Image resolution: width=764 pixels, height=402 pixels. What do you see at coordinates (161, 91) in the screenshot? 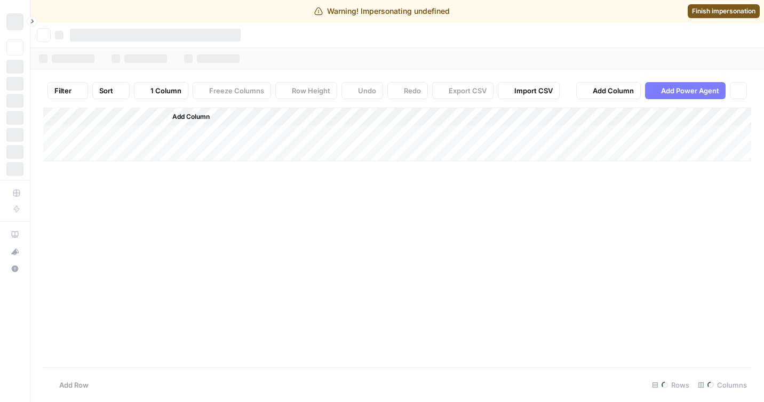
I see `button: 1 Column` at bounding box center [161, 91].